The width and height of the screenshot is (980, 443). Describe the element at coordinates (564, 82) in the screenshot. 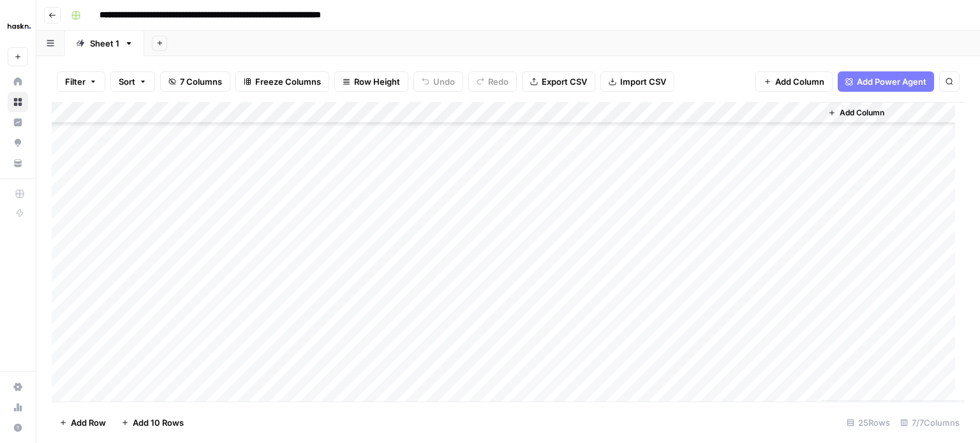

I see `span: Export CSV` at that location.